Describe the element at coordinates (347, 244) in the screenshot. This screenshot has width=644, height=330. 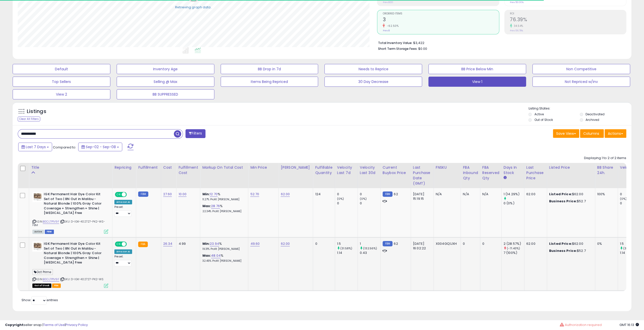
I see `div: 1.5` at that location.